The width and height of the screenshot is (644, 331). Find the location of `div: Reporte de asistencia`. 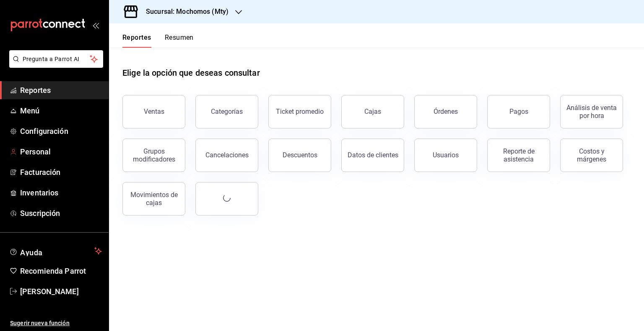

div: Reporte de asistencia is located at coordinates (518, 156).